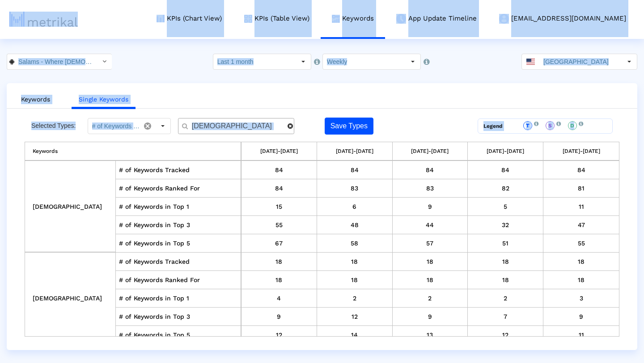 The image size is (644, 363). What do you see at coordinates (249, 19) in the screenshot?
I see `img: kpi-table-menu-icon.png` at bounding box center [249, 19].